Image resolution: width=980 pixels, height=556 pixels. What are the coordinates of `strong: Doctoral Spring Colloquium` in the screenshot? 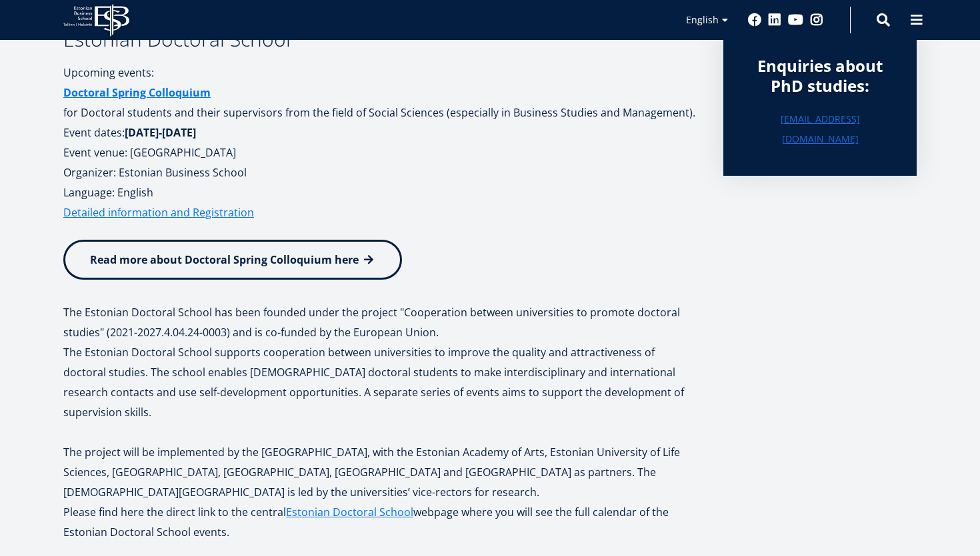 It's located at (137, 93).